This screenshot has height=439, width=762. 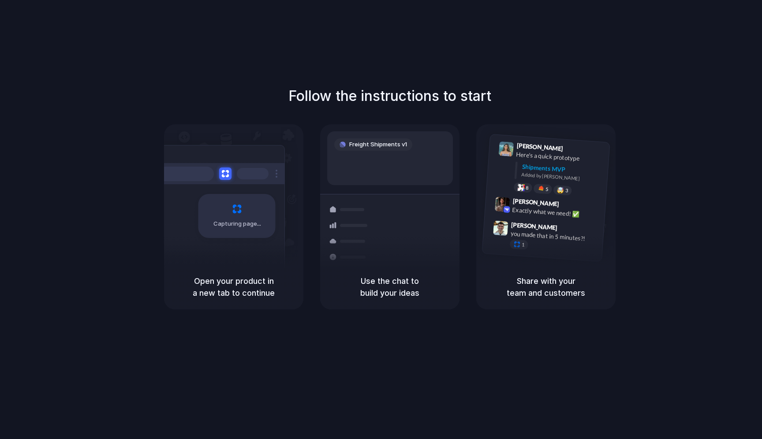 What do you see at coordinates (562, 169) in the screenshot?
I see `div: Shipments MVP` at bounding box center [562, 169].